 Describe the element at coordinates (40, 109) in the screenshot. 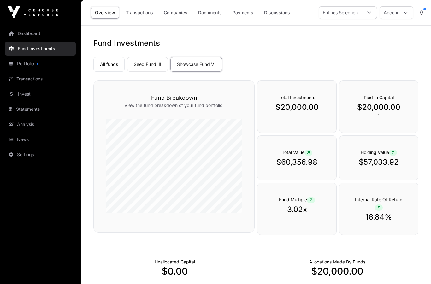

I see `a: Statements` at that location.